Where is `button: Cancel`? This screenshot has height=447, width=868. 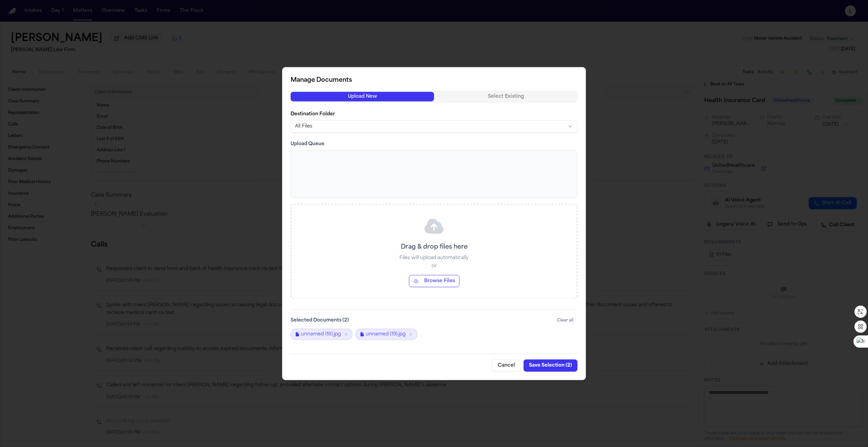
button: Cancel is located at coordinates (506, 365).